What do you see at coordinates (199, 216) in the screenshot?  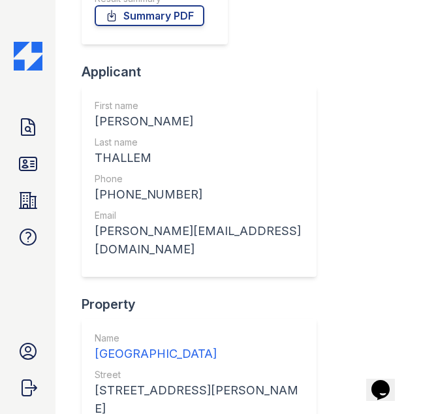 I see `div: Email` at bounding box center [199, 216].